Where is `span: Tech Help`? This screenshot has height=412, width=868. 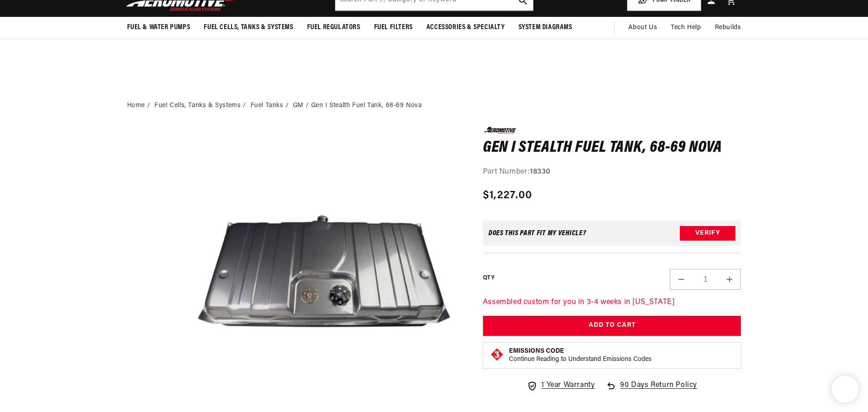
span: Tech Help is located at coordinates (686, 28).